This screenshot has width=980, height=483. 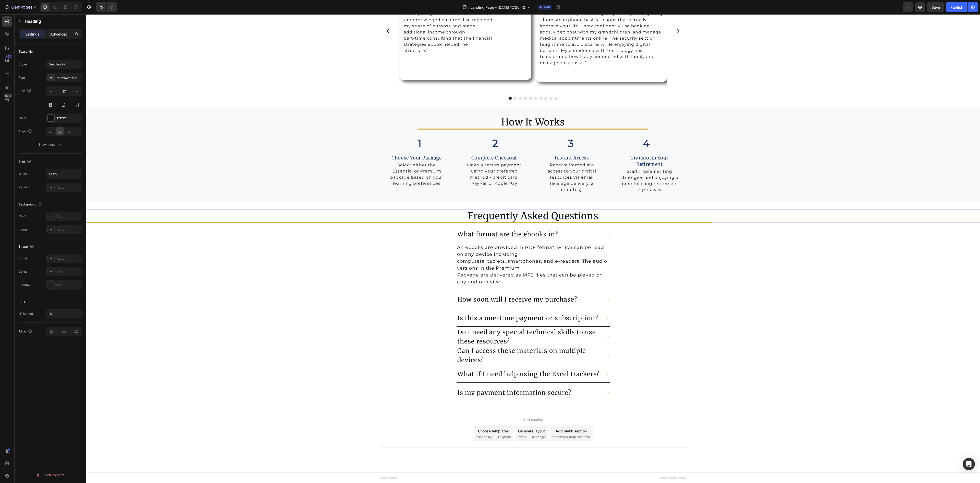 I want to click on div: Merriweather, so click(x=69, y=78).